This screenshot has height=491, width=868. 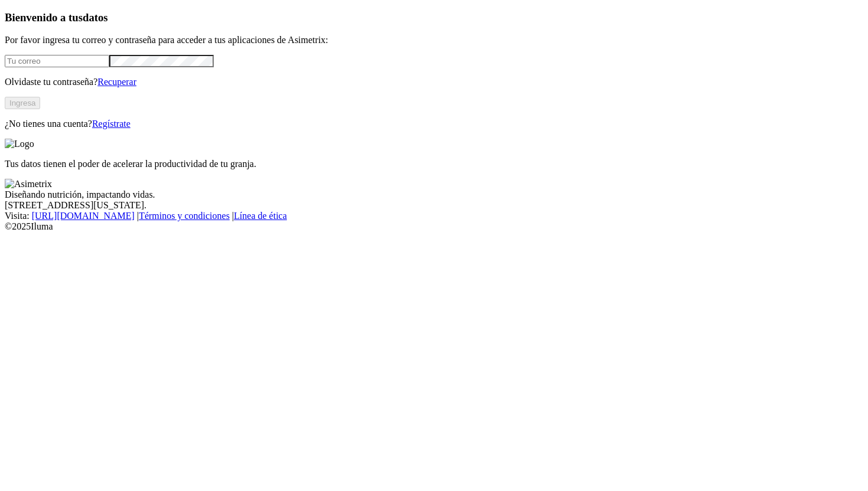 I want to click on a: Recuperar, so click(x=117, y=81).